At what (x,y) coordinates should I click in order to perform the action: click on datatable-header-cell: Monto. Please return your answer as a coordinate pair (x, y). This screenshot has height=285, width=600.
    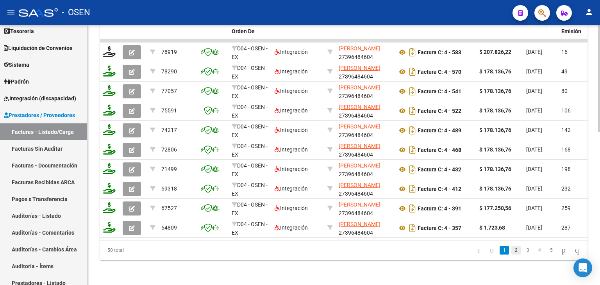
    Looking at the image, I should click on (500, 31).